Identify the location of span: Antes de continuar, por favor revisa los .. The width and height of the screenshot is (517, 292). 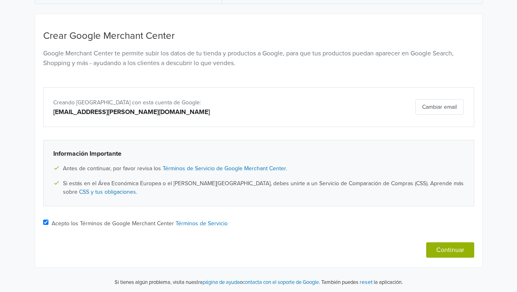
(175, 168).